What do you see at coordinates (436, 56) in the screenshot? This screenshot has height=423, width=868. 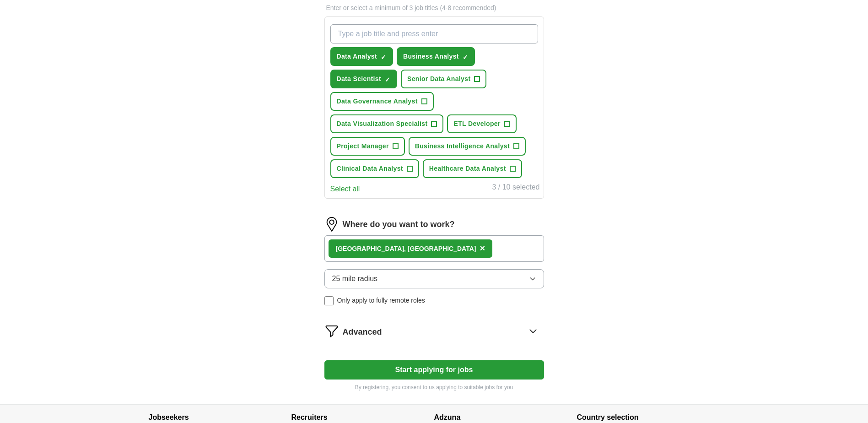 I see `button: Business Analyst✓` at bounding box center [436, 56].